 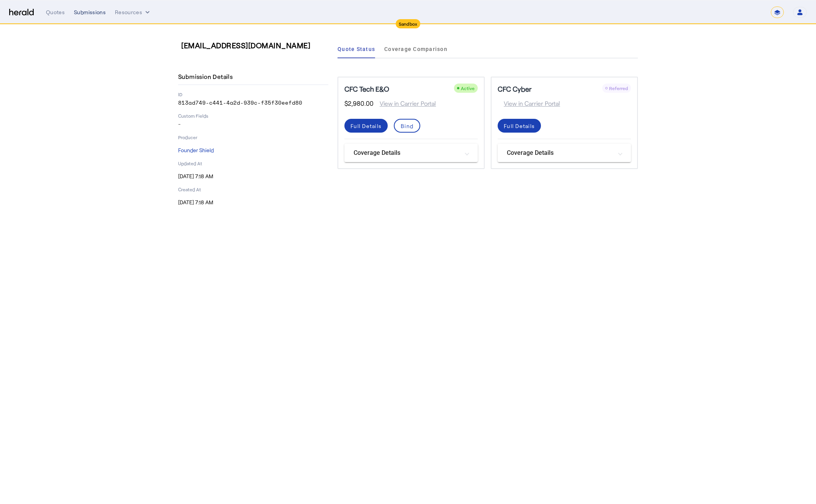 What do you see at coordinates (21, 12) in the screenshot?
I see `img: Herald Logo` at bounding box center [21, 12].